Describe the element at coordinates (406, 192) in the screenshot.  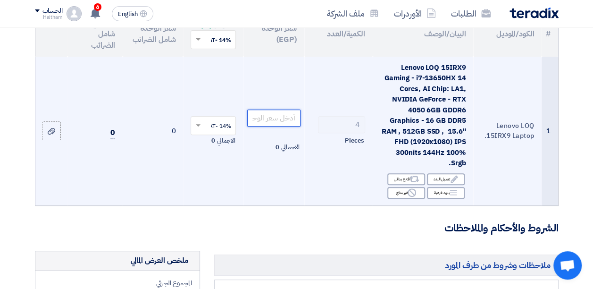
I see `div: غير متاح` at that location.